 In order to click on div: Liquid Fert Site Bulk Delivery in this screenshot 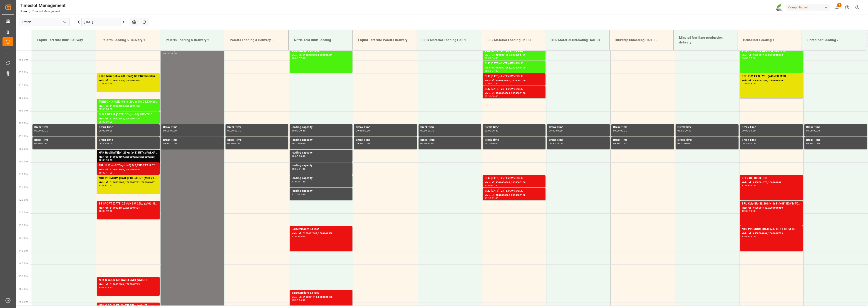, I will do `click(64, 40)`.